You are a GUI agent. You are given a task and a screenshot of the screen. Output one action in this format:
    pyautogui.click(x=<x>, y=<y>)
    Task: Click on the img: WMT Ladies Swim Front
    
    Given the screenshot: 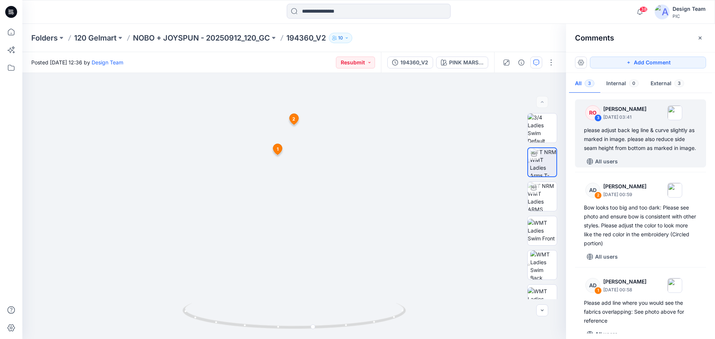 What is the action you would take?
    pyautogui.click(x=542, y=231)
    